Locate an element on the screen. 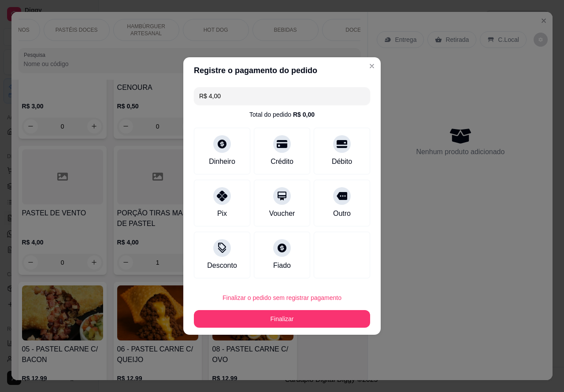 This screenshot has height=392, width=564. div: Fiado is located at coordinates (282, 266).